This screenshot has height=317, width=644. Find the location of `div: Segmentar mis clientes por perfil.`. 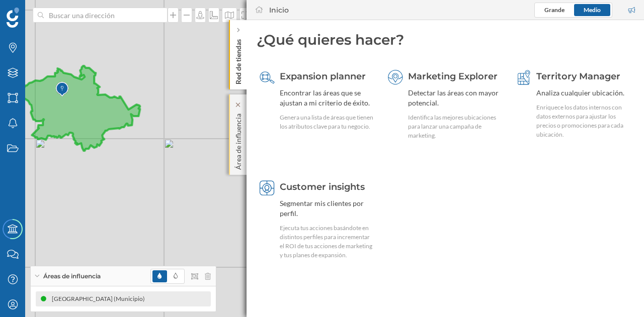

div: Segmentar mis clientes por perfil. is located at coordinates (327, 209).